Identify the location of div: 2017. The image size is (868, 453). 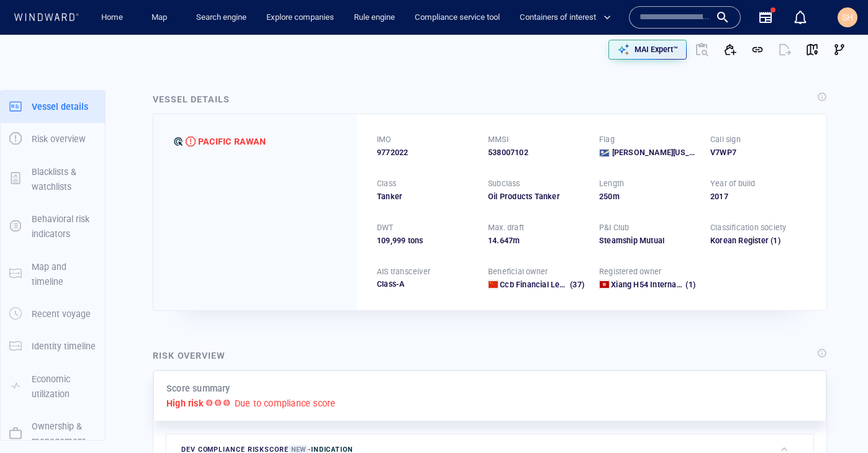
(758, 197).